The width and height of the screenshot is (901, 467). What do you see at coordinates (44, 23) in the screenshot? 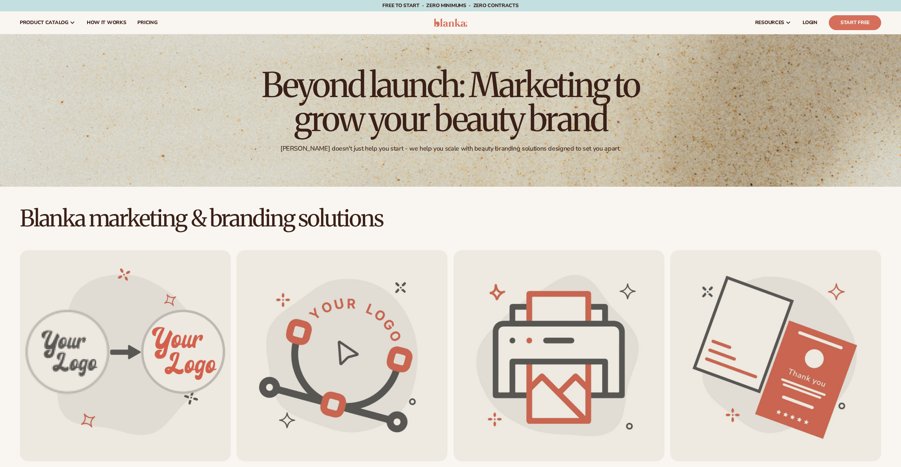
I see `span: product catalog` at bounding box center [44, 23].